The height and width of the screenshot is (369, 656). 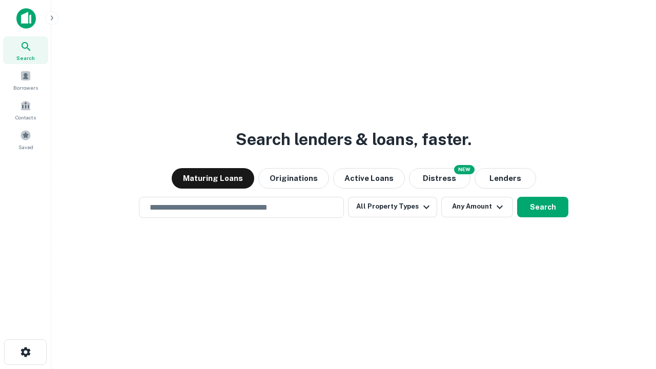 I want to click on div: Search, so click(x=26, y=50).